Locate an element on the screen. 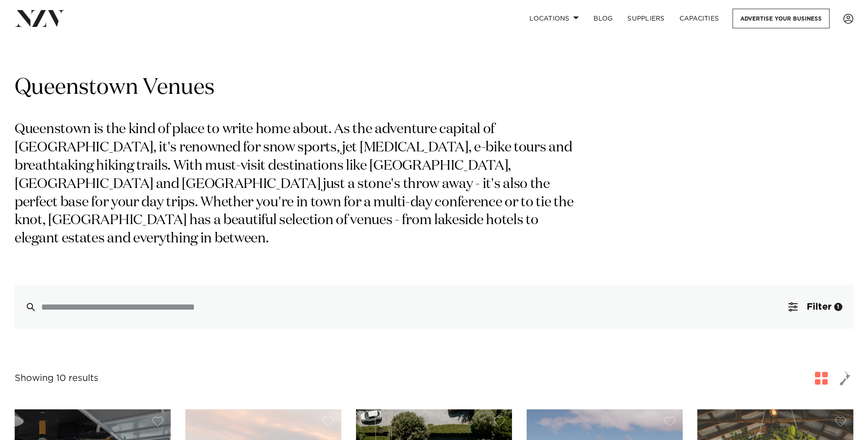 This screenshot has width=868, height=440. a: BLOG is located at coordinates (603, 18).